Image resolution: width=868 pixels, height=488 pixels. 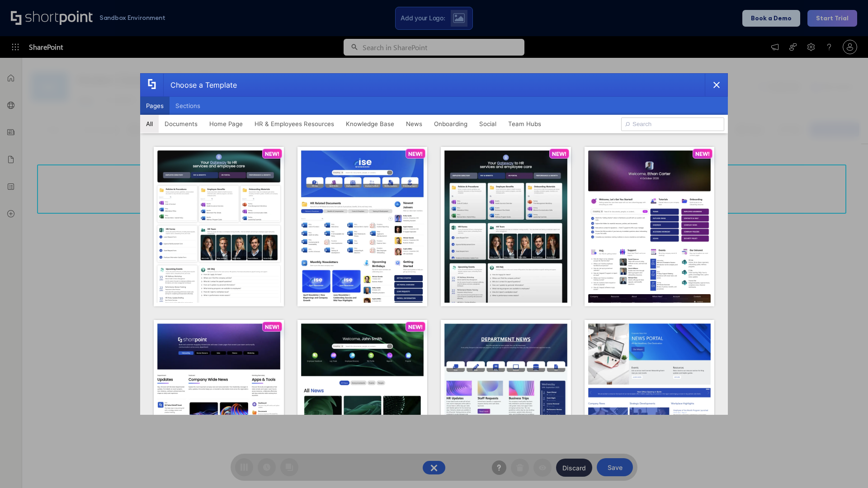 What do you see at coordinates (414, 123) in the screenshot?
I see `button: News` at bounding box center [414, 123].